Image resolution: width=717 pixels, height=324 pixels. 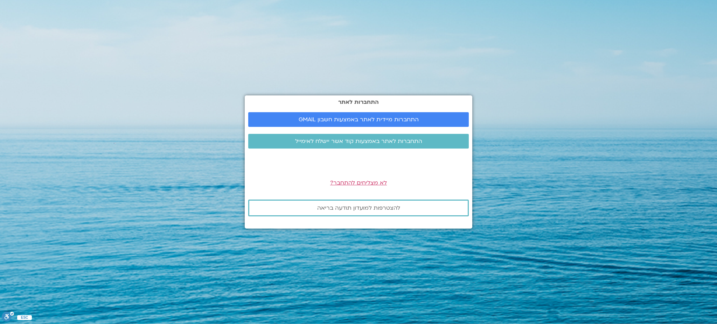 What do you see at coordinates (358, 120) in the screenshot?
I see `span: התחברות מיידית לאתר באמצעות חשבון GMAIL` at bounding box center [358, 120].